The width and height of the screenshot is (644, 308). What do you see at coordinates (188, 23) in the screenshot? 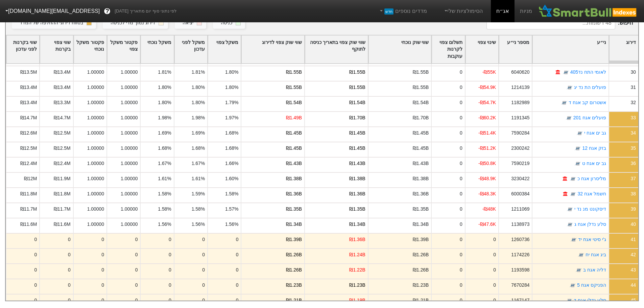
I see `div: יציאה` at bounding box center [188, 23].